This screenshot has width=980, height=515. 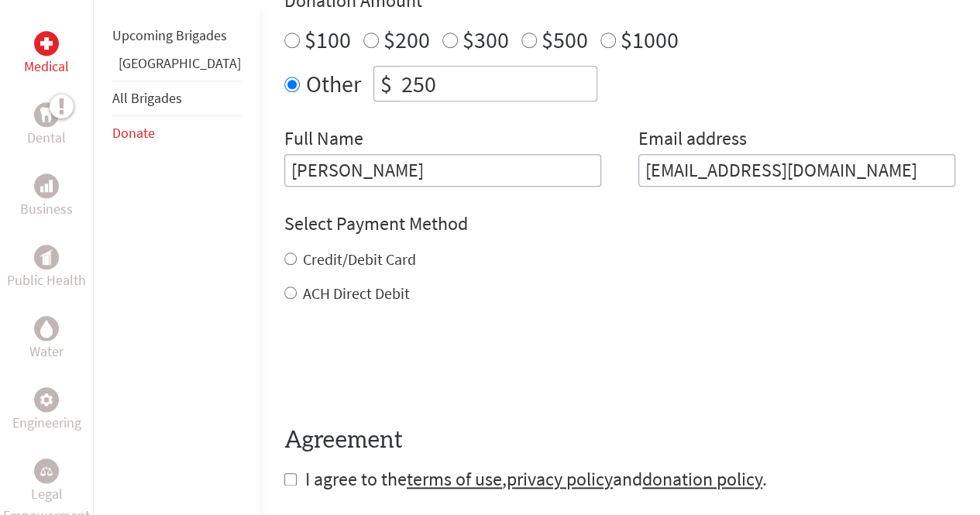 What do you see at coordinates (177, 134) in the screenshot?
I see `li: Donate` at bounding box center [177, 134].